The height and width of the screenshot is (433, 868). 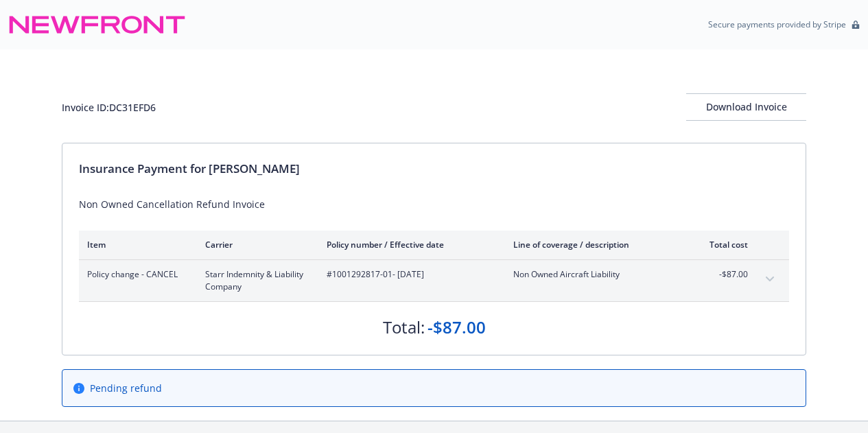 What do you see at coordinates (135, 244) in the screenshot?
I see `div: Item` at bounding box center [135, 244].